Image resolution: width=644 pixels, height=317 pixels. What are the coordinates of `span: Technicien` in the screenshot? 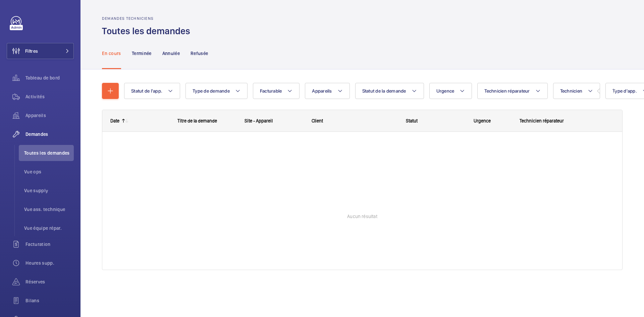 It's located at (571, 91).